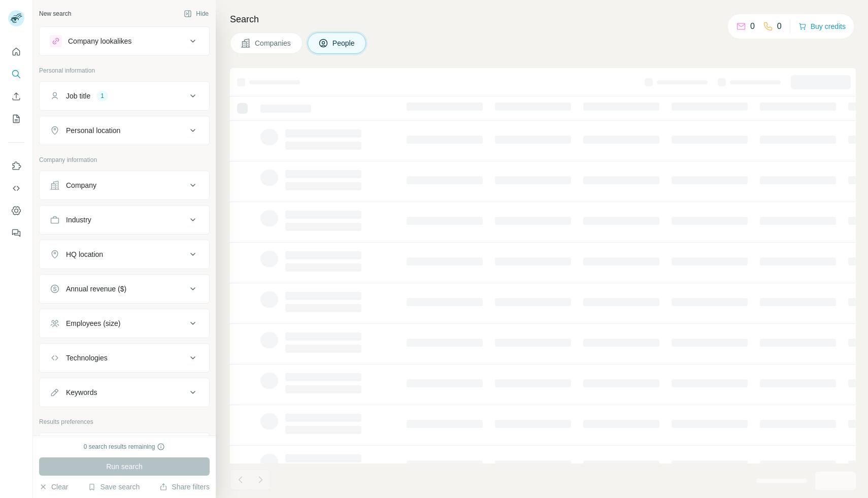 Image resolution: width=868 pixels, height=498 pixels. Describe the element at coordinates (124, 254) in the screenshot. I see `button: HQ location` at that location.